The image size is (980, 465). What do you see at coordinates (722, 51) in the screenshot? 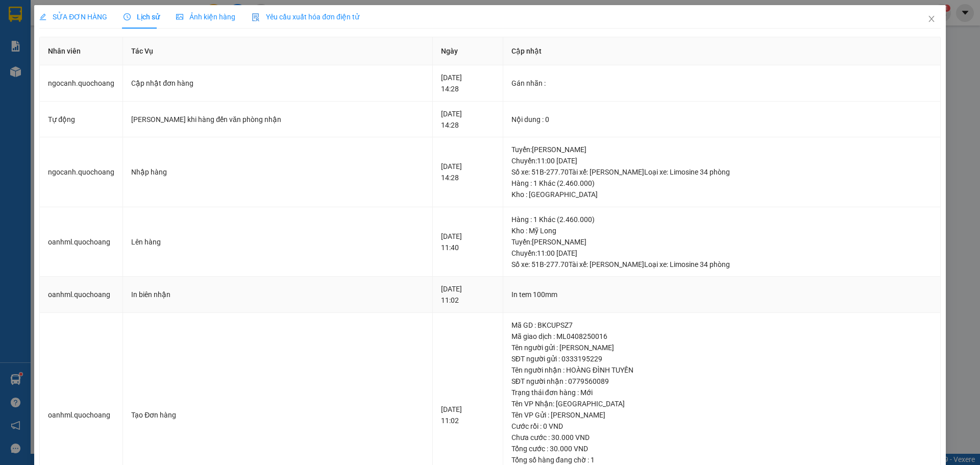
I see `th: Cập nhật` at bounding box center [722, 51].